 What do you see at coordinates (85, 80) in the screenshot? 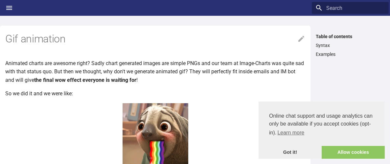
I see `strong: the final wow effect everyone is waiting for` at bounding box center [85, 80].